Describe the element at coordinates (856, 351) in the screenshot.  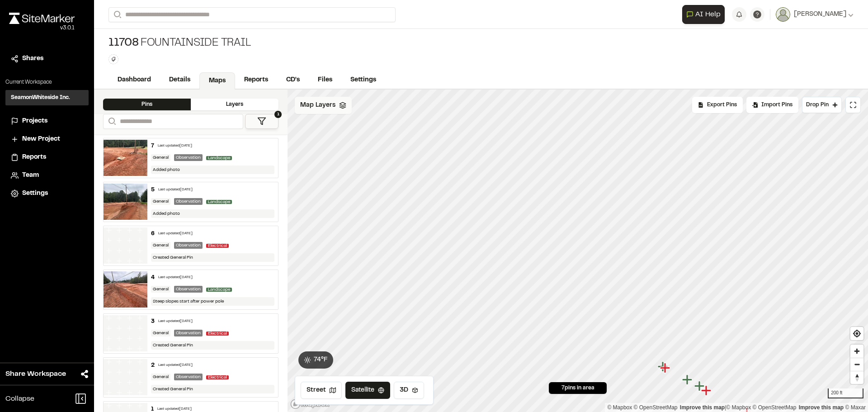
I see `button: Zoom in` at that location.